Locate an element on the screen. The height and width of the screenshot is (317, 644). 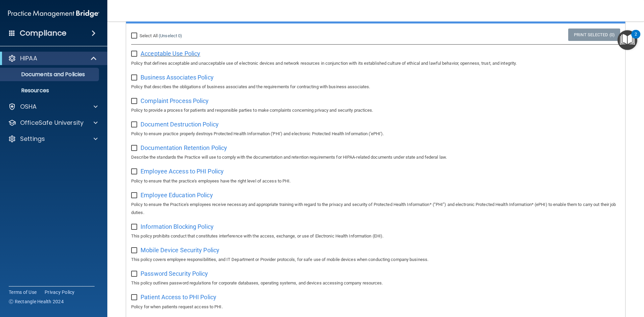
span: Select All is located at coordinates (149, 36).